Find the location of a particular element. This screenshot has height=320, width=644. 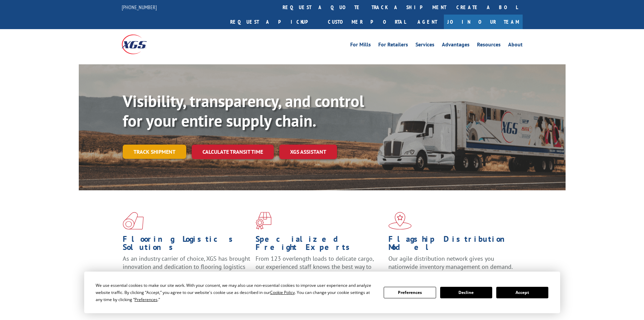

button: Decline is located at coordinates (466, 293).